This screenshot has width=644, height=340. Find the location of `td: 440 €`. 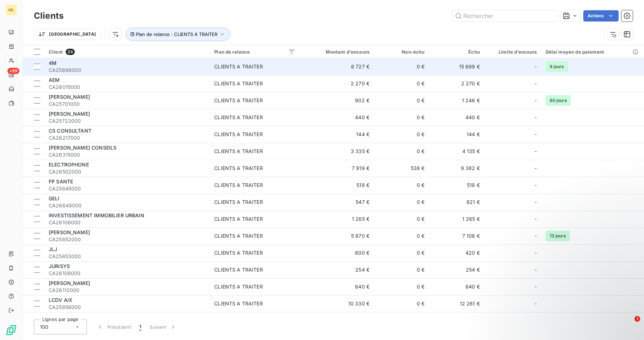

td: 440 € is located at coordinates (456, 117).